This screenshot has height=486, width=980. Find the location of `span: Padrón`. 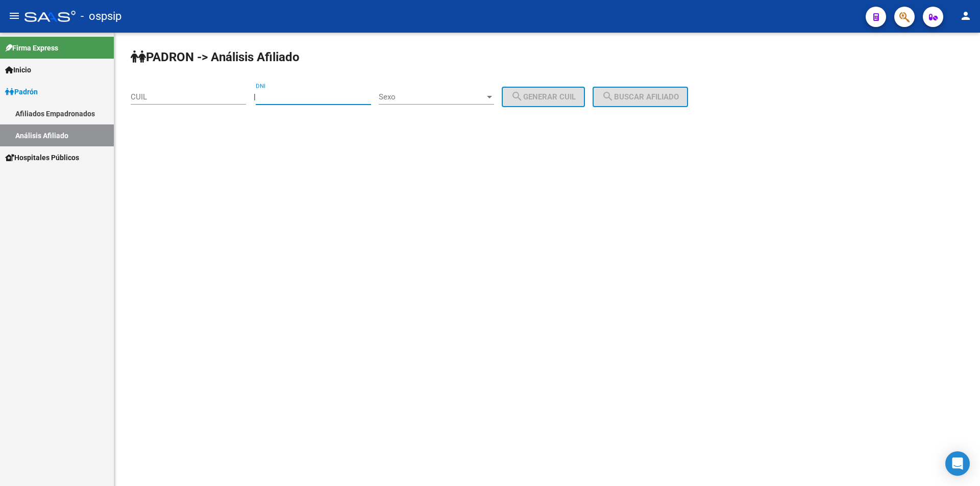

span: Padrón is located at coordinates (21, 92).